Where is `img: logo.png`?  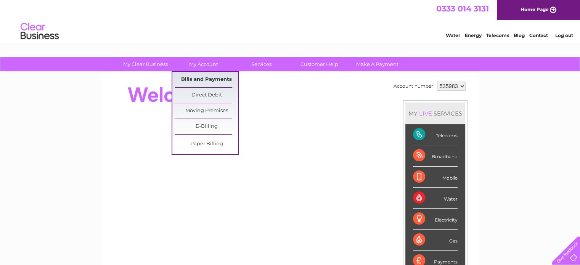
img: logo.png is located at coordinates (40, 31).